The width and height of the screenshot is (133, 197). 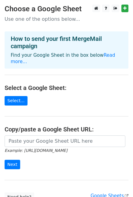 What do you see at coordinates (66, 88) in the screenshot?
I see `h4: Select a Google Sheet:` at bounding box center [66, 88].